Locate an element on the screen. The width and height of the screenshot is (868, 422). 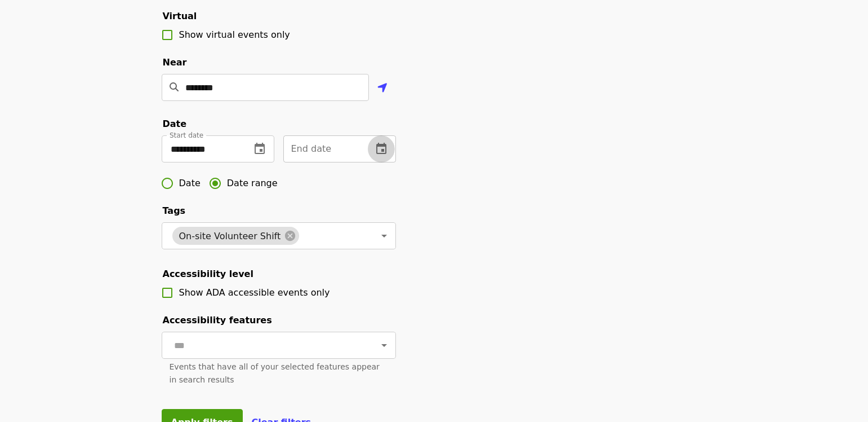
span: Virtual is located at coordinates (180, 16).